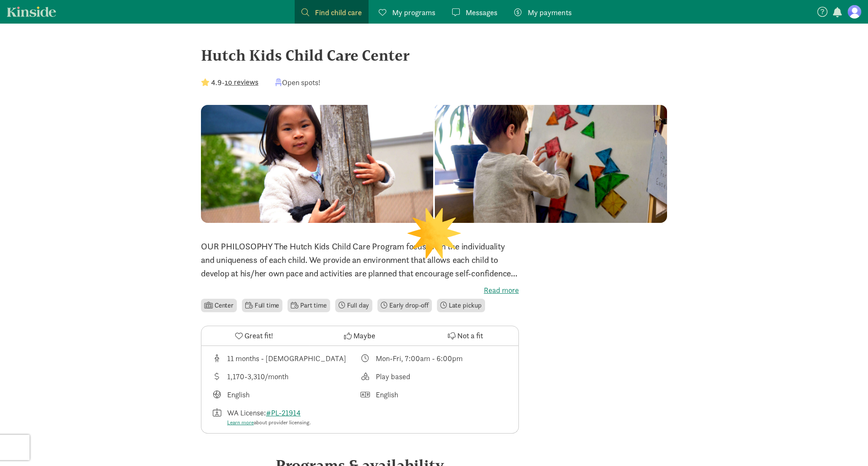 The width and height of the screenshot is (868, 466). I want to click on button: Great fit!, so click(254, 336).